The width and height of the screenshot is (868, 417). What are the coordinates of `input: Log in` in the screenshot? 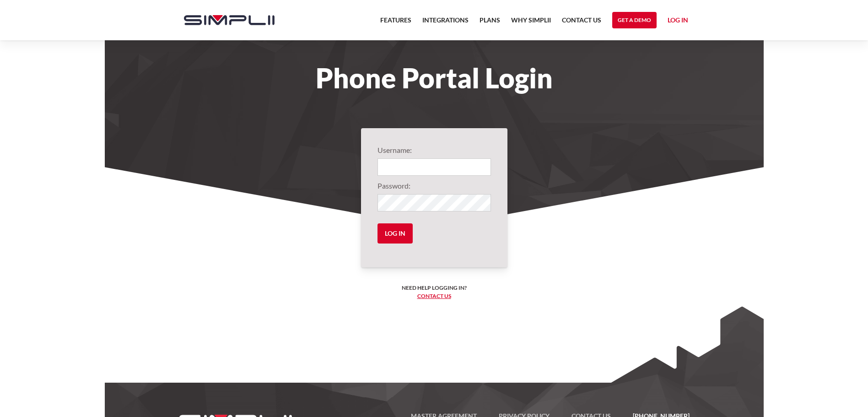 It's located at (395, 233).